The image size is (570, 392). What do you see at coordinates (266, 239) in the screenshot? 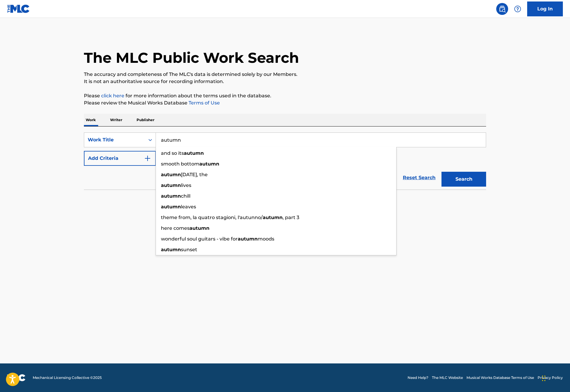
I see `span: moods` at bounding box center [266, 239].